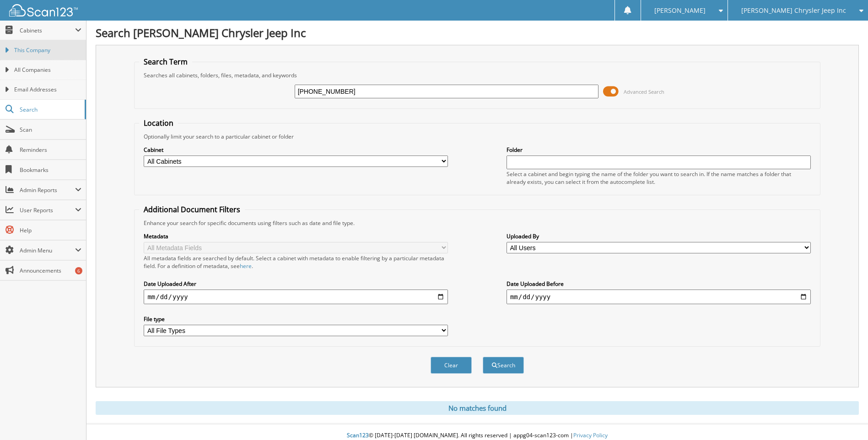 The width and height of the screenshot is (868, 440). What do you see at coordinates (192, 209) in the screenshot?
I see `legend: Additional Document Filters` at bounding box center [192, 209].